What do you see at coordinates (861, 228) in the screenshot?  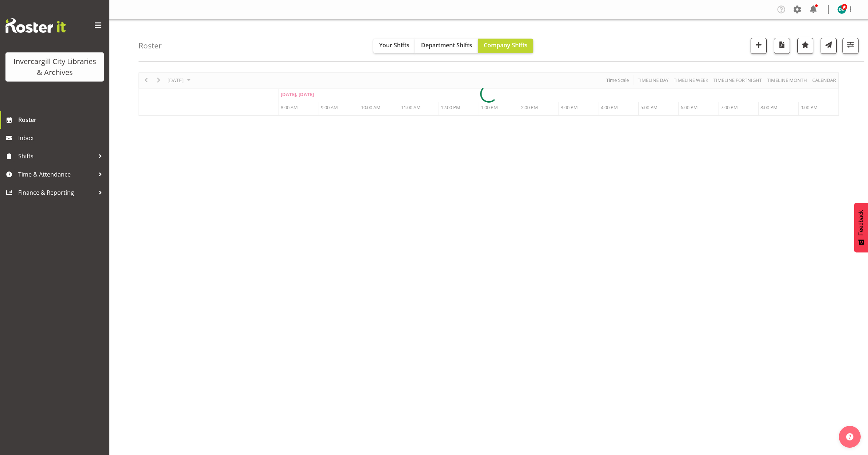 I see `button: Feedback - Show survey` at bounding box center [861, 228].